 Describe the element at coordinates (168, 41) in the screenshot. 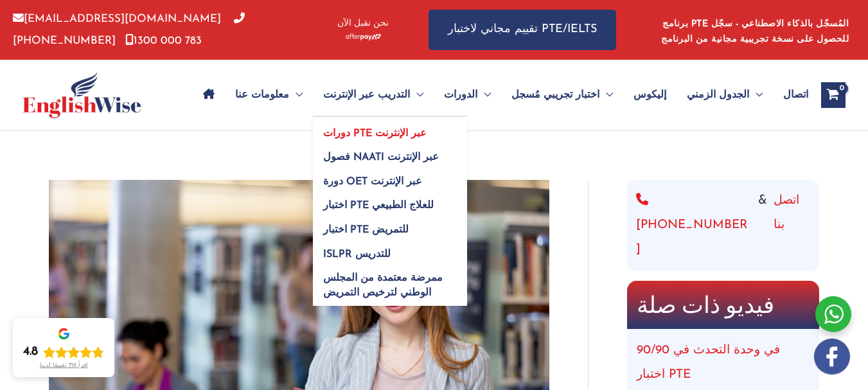

I see `font: 1300 000 783` at that location.